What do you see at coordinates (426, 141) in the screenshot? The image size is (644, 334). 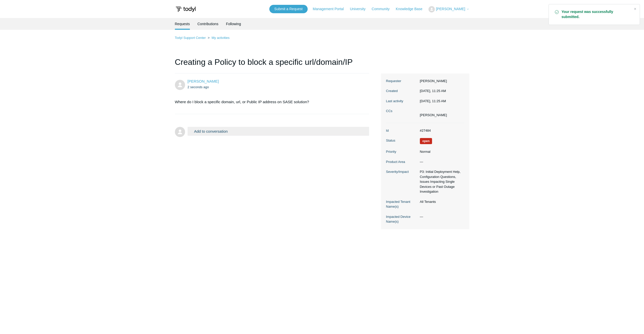 I see `span: We are working on a response for you` at bounding box center [426, 141].